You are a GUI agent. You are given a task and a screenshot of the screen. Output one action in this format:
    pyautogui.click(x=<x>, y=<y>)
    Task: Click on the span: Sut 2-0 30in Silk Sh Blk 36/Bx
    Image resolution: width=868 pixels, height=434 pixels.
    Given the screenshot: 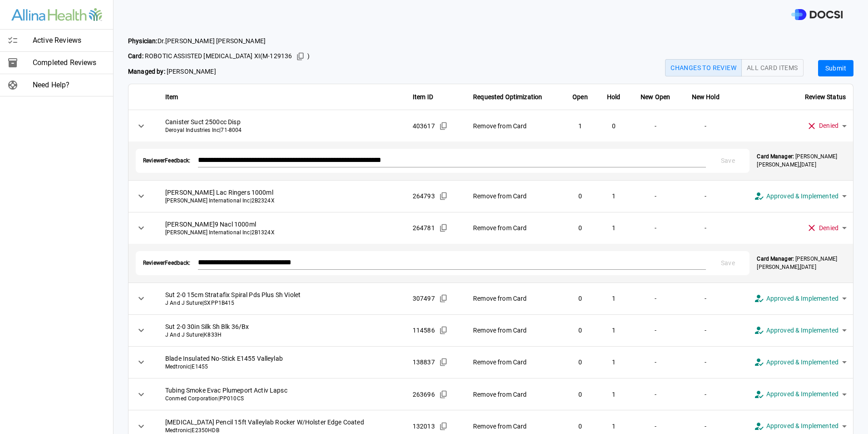 What is the action you would take?
    pyautogui.click(x=281, y=326)
    